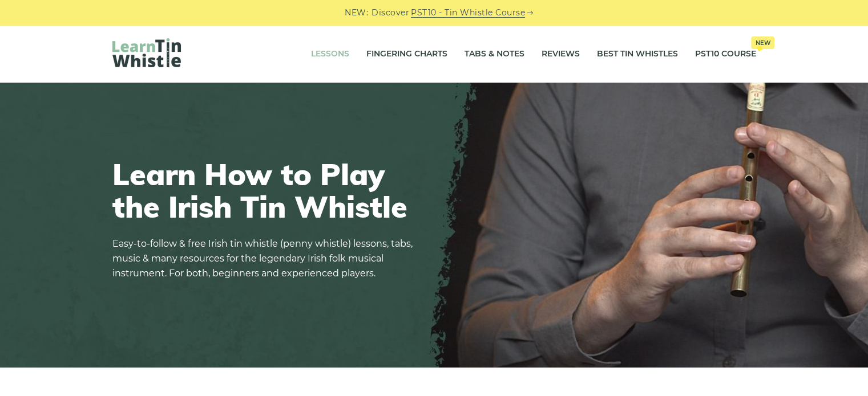 The height and width of the screenshot is (396, 868). I want to click on a: Reviews, so click(561, 54).